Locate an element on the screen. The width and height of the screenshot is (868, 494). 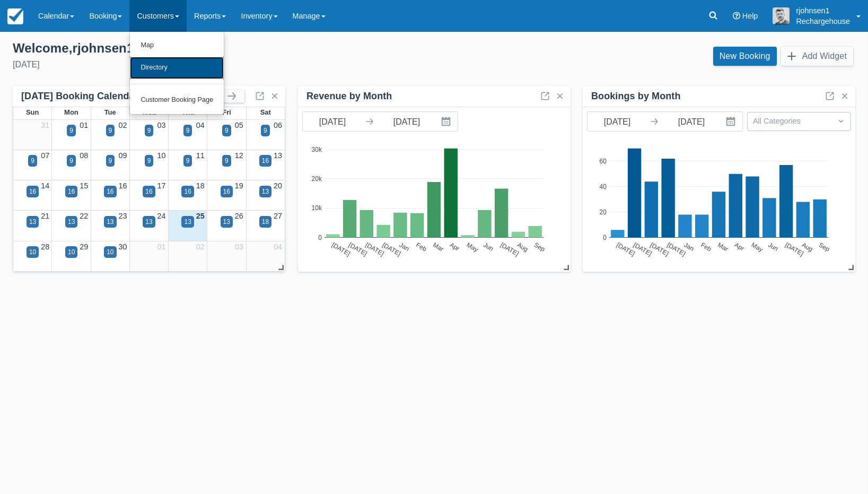
a: 14 is located at coordinates (45, 186).